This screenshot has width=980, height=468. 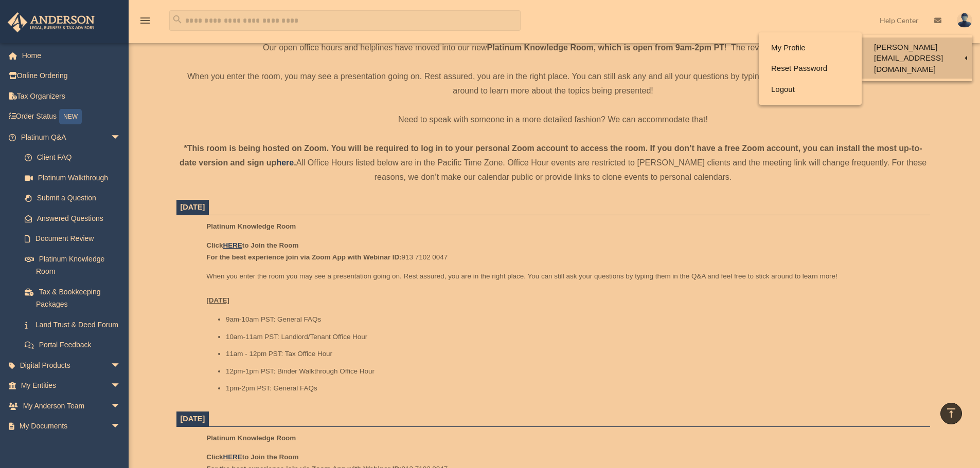 What do you see at coordinates (71, 76) in the screenshot?
I see `a: Online Ordering` at bounding box center [71, 76].